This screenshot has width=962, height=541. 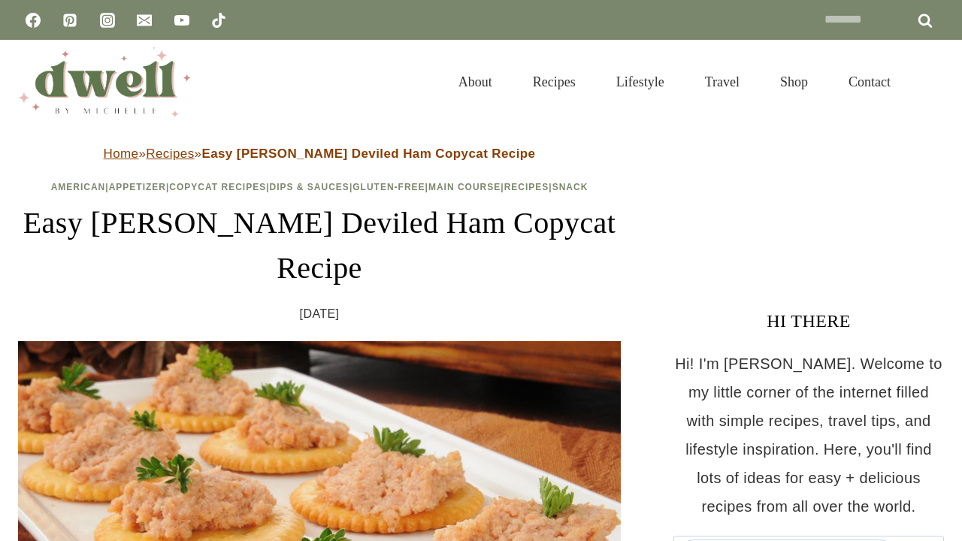 I want to click on a: Main Course, so click(x=464, y=187).